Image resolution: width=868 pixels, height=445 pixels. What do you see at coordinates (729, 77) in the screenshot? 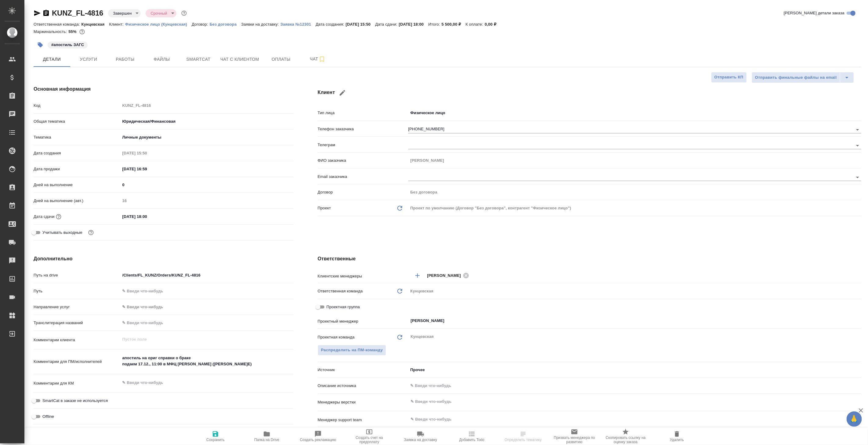
I see `span: Отправить КП` at bounding box center [729, 77].